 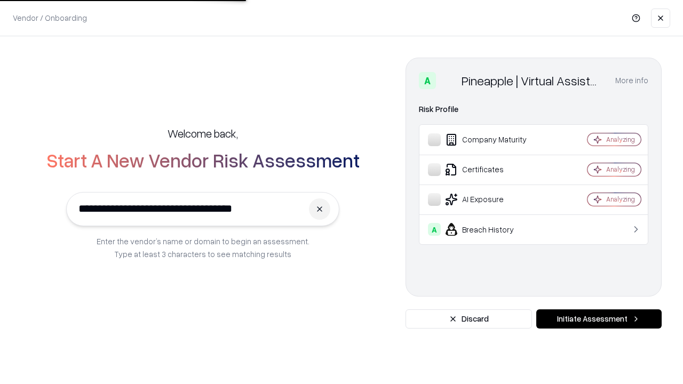 I want to click on div: Company Maturity, so click(x=491, y=140).